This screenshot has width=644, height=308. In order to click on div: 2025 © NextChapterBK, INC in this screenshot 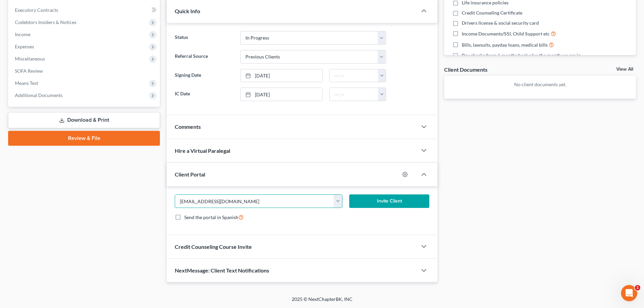, I will do `click(322, 302)`.